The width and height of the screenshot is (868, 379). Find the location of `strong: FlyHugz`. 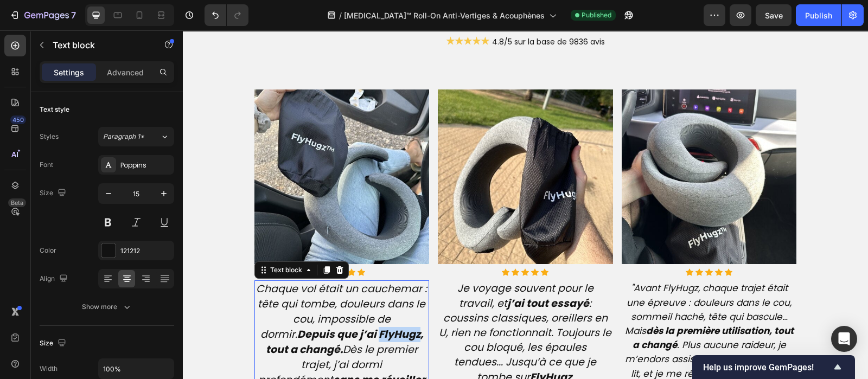

strong: FlyHugz is located at coordinates (368, 346).